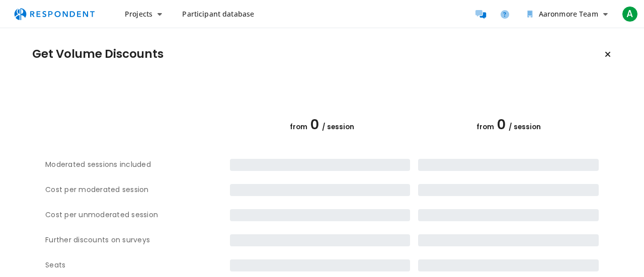 The image size is (644, 277). I want to click on button: Projects, so click(143, 14).